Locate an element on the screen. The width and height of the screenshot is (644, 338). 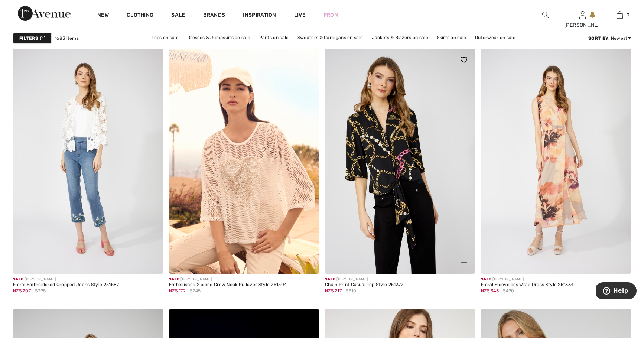
a: Embellished 2 piece Crew Neck Pullover Style 251504. Off White is located at coordinates (244, 161).